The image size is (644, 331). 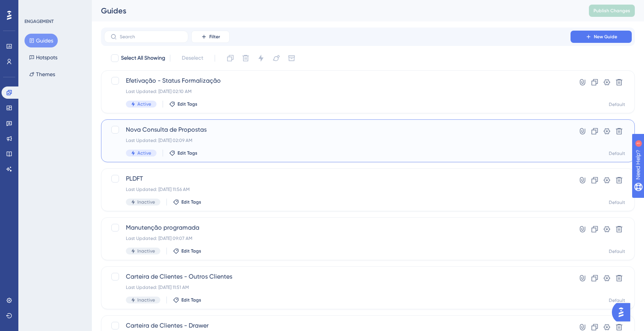 I want to click on button: Filter, so click(x=211, y=37).